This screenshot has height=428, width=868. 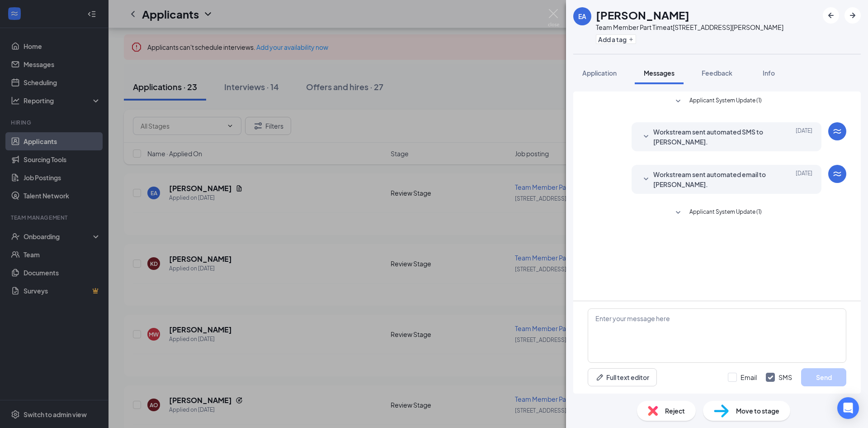 I want to click on span: Move to stage, so click(x=758, y=410).